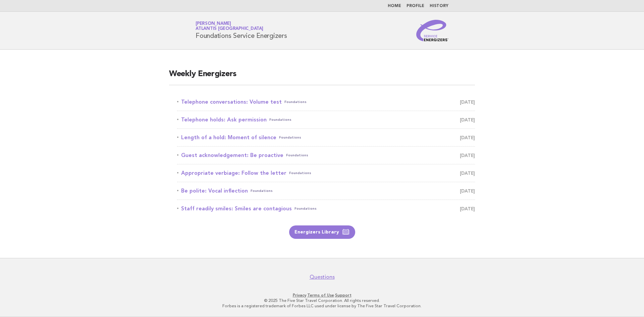  I want to click on img: Service Energizers, so click(433, 31).